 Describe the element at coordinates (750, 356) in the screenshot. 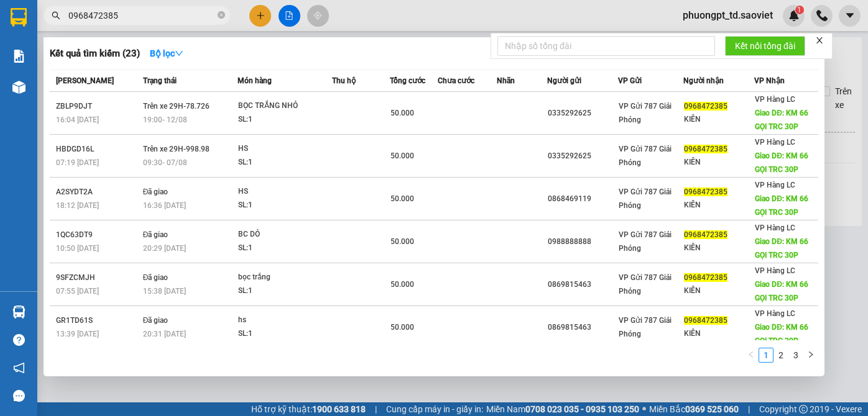

I see `li: Previous Page` at that location.